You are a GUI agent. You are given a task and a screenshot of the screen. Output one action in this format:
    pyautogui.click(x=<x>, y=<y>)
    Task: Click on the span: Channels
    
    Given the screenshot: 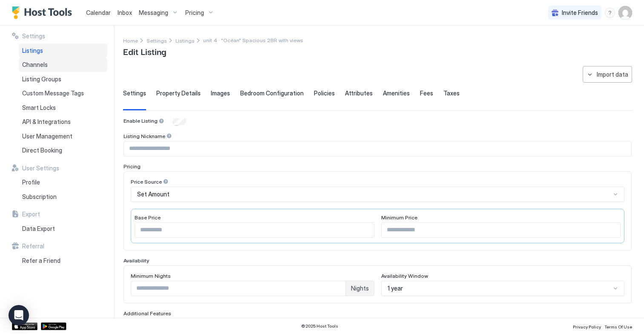 What is the action you would take?
    pyautogui.click(x=35, y=65)
    